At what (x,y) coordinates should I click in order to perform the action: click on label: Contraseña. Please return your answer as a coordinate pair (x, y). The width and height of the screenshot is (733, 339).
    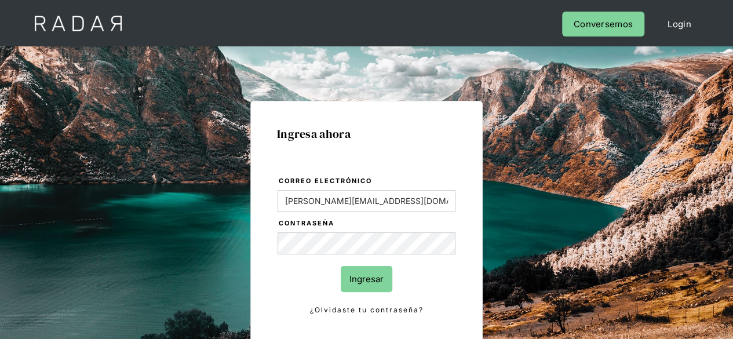
    Looking at the image, I should click on (367, 224).